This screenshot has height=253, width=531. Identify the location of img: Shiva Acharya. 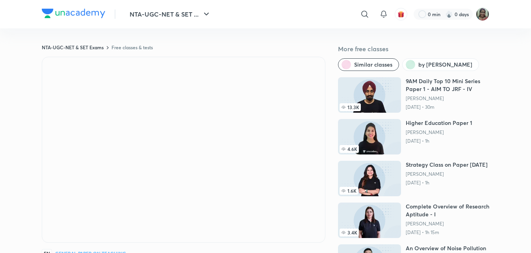
(483, 14).